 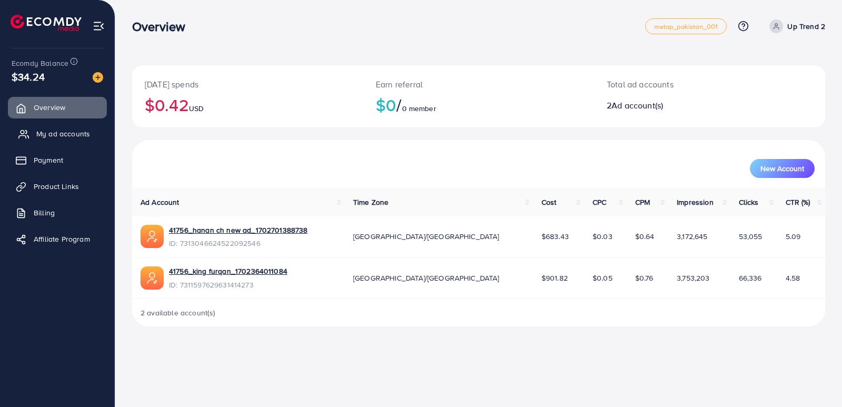 What do you see at coordinates (637, 105) in the screenshot?
I see `span: Ad account(s)` at bounding box center [637, 105].